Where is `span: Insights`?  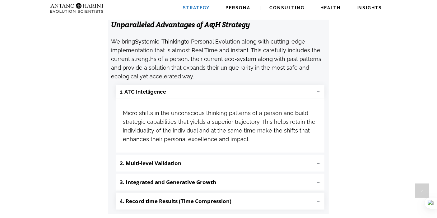 span: Insights is located at coordinates (370, 8).